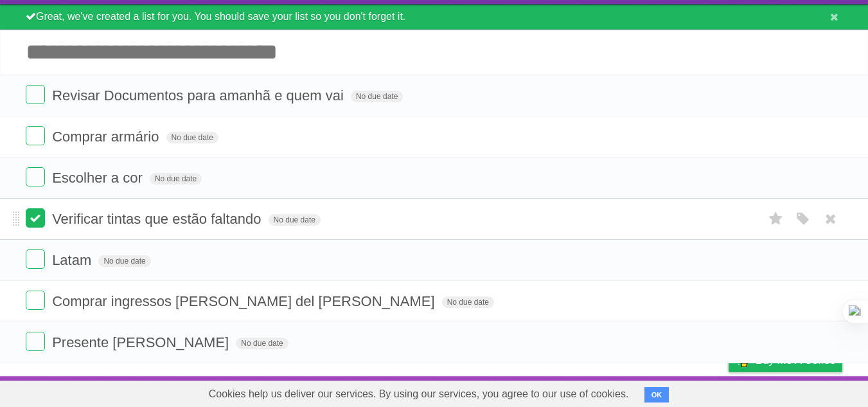 The image size is (868, 407). What do you see at coordinates (73, 260) in the screenshot?
I see `span: Latam` at bounding box center [73, 260].